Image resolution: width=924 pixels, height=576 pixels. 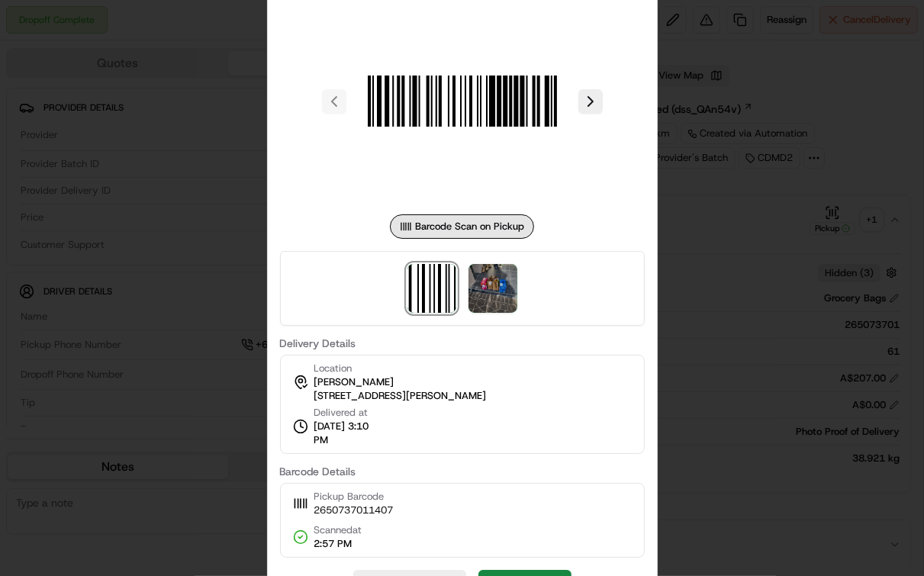 What do you see at coordinates (493, 289) in the screenshot?
I see `img: photo_proof_of_delivery image` at bounding box center [493, 289].